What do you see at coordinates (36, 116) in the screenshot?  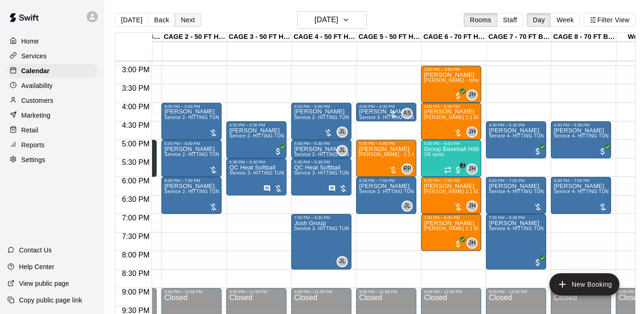 I see `p: Marketing` at bounding box center [36, 116].